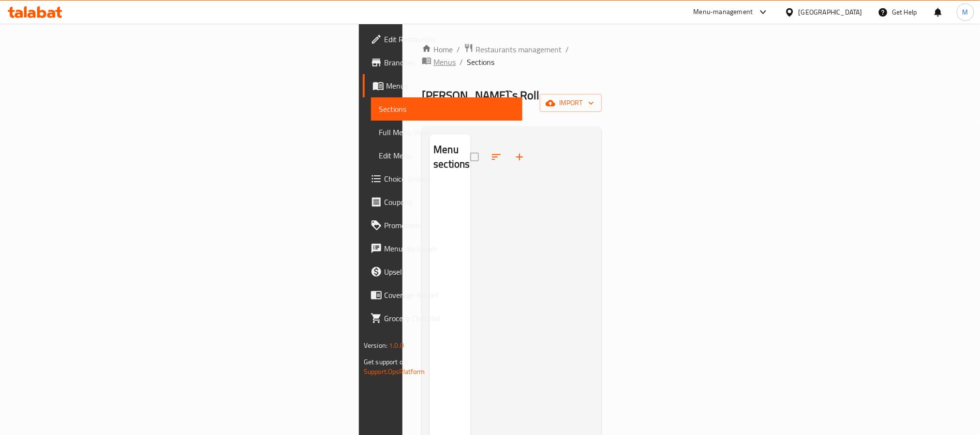 This screenshot has width=980, height=435. What do you see at coordinates (447, 133) in the screenshot?
I see `span: Full Menu View` at bounding box center [447, 133].